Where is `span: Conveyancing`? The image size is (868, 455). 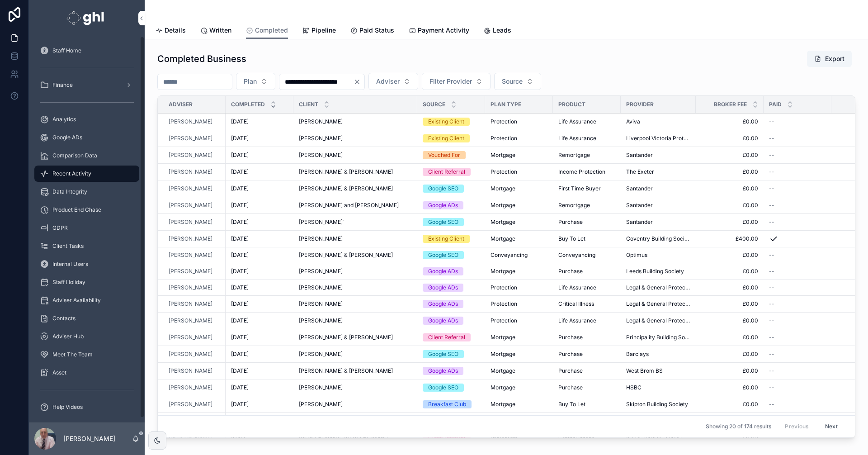 span: Conveyancing is located at coordinates (509, 255).